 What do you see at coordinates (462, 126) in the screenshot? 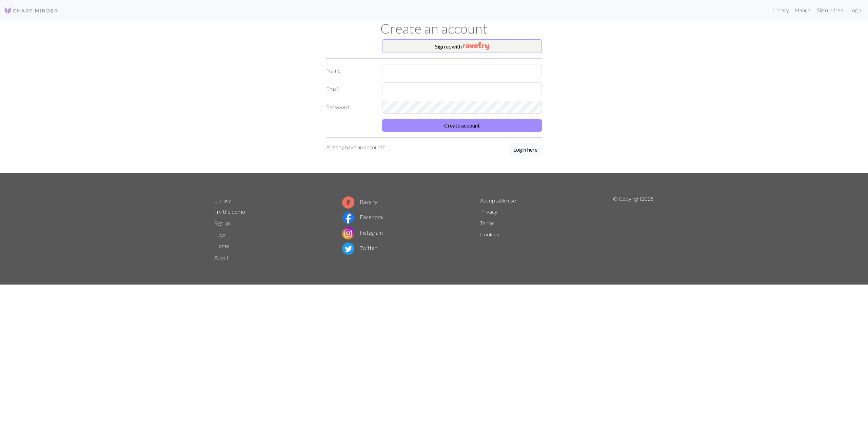
I see `button: Create account` at bounding box center [462, 126].